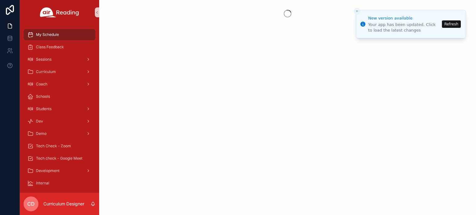 The height and width of the screenshot is (215, 476). What do you see at coordinates (31, 204) in the screenshot?
I see `span: CD` at bounding box center [31, 204].